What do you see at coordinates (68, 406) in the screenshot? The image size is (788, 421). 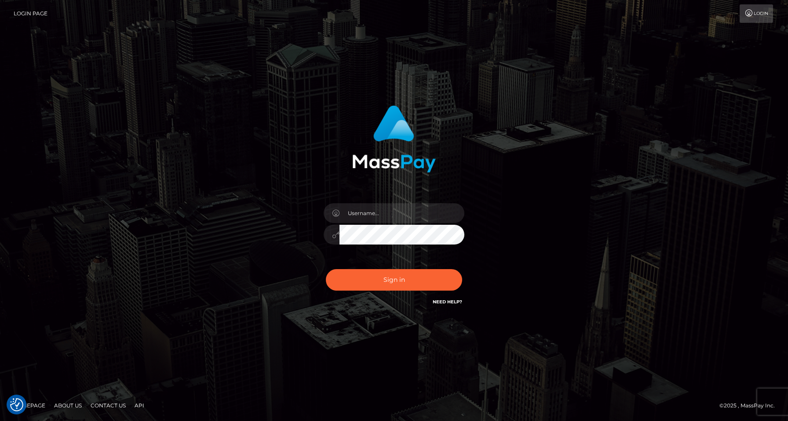 I see `a: About Us` at bounding box center [68, 406].